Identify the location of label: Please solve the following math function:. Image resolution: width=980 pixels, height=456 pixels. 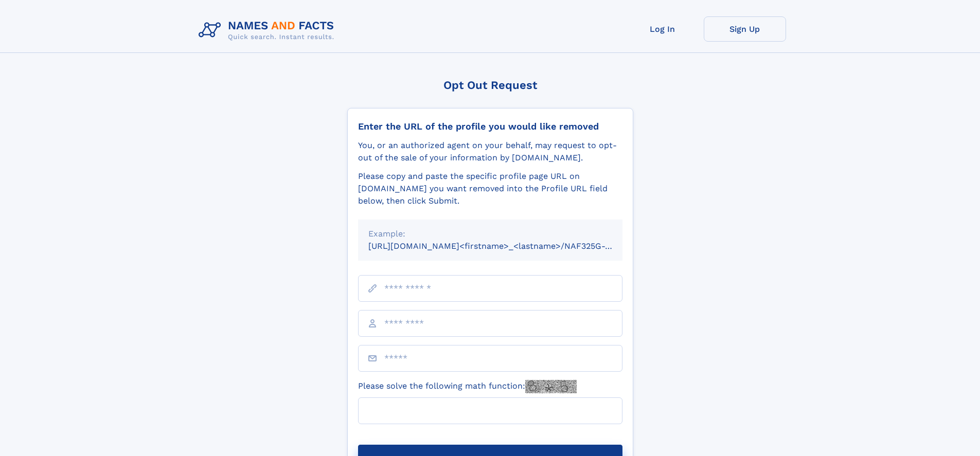
(467, 387).